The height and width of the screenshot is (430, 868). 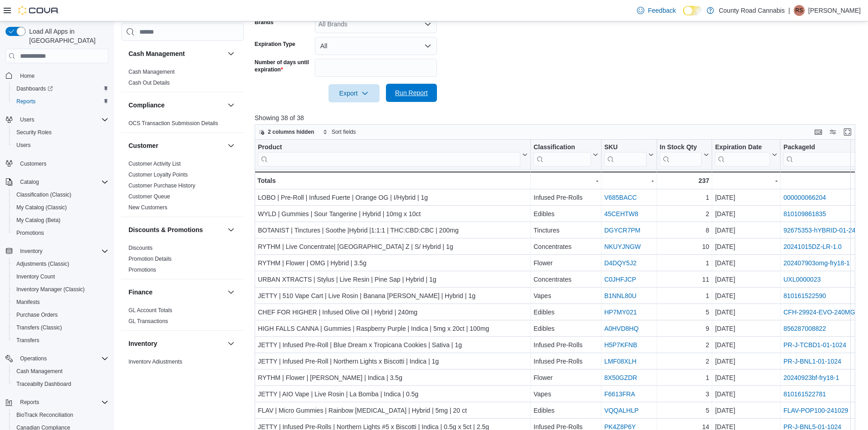 What do you see at coordinates (621, 411) in the screenshot?
I see `a: VQQALHLP` at bounding box center [621, 411].